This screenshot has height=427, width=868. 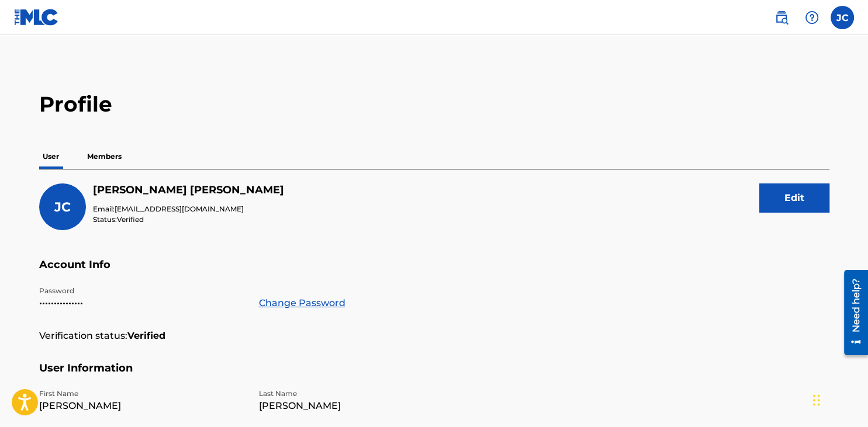 I want to click on div: Help, so click(x=811, y=18).